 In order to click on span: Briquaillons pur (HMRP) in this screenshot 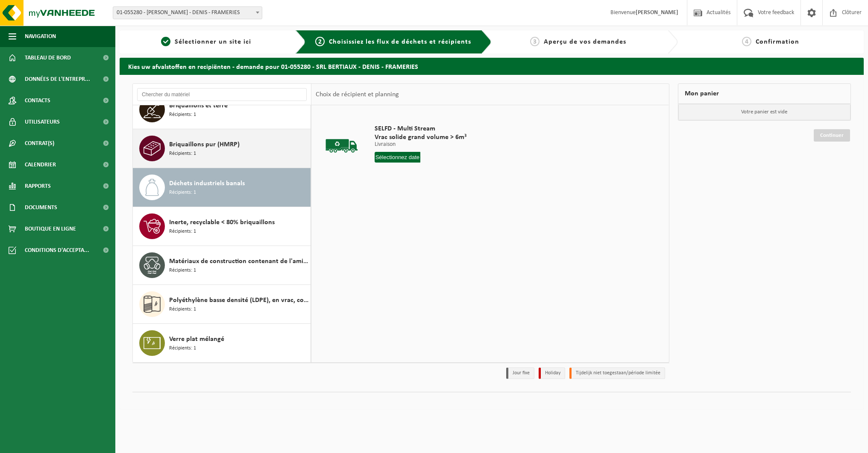, I will do `click(204, 144)`.